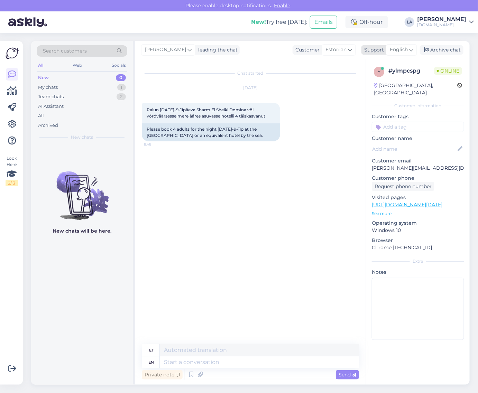 The image size is (478, 393). I want to click on div: Customer, so click(306, 50).